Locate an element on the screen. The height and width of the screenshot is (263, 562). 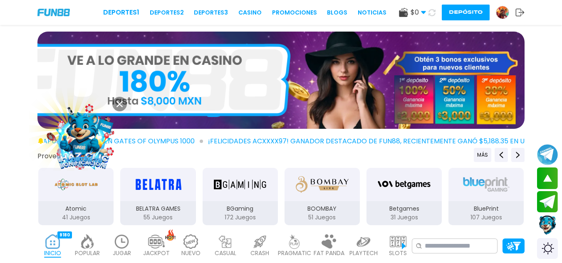
img: Betgames is located at coordinates (404, 185).